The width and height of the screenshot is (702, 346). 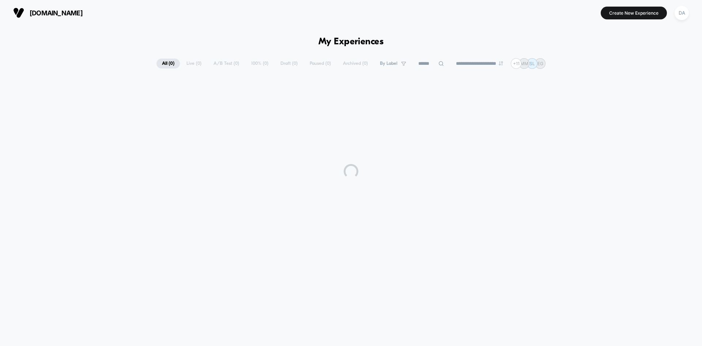 I want to click on img: Visually logo, so click(x=19, y=13).